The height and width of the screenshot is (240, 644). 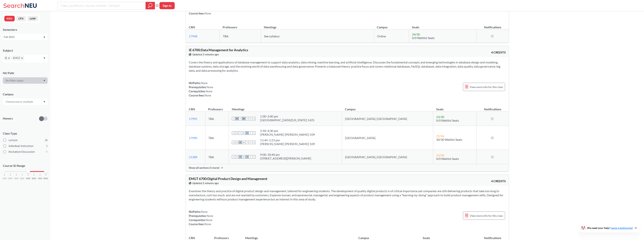 What do you see at coordinates (22, 58) in the screenshot?
I see `svg: X to remove pill` at bounding box center [22, 58].